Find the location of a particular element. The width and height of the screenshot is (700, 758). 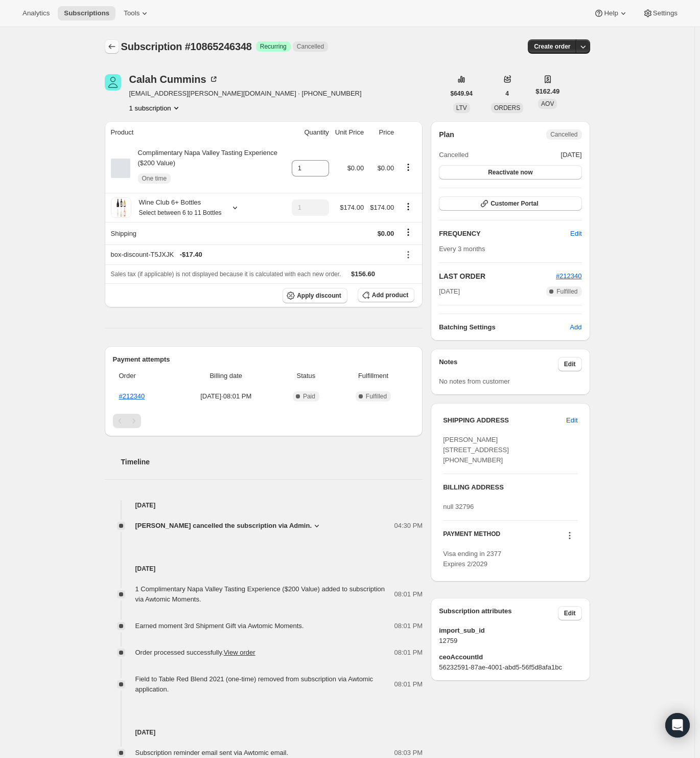

h6: Batching Settings is located at coordinates (504, 327).